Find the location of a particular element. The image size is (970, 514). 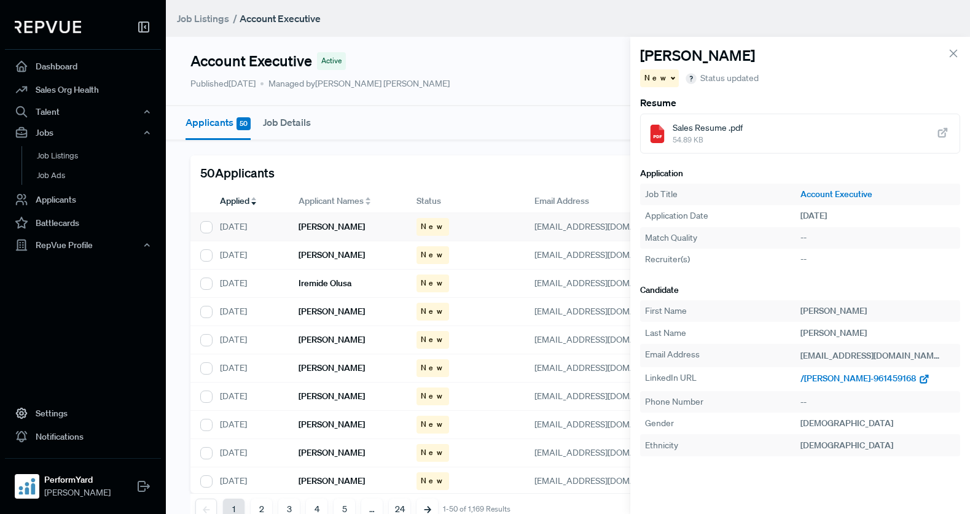

div: Match Quality is located at coordinates (722, 238).